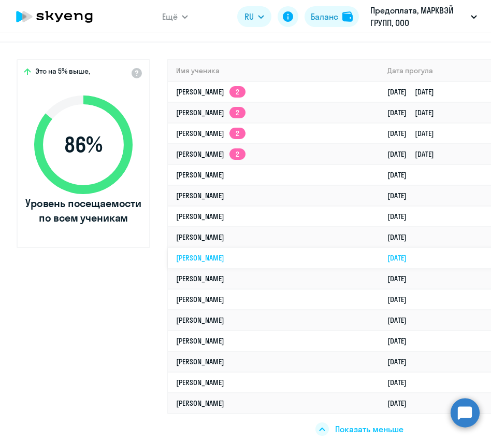 This screenshot has width=491, height=439. What do you see at coordinates (274, 71) in the screenshot?
I see `th: Имя ученика` at bounding box center [274, 71].